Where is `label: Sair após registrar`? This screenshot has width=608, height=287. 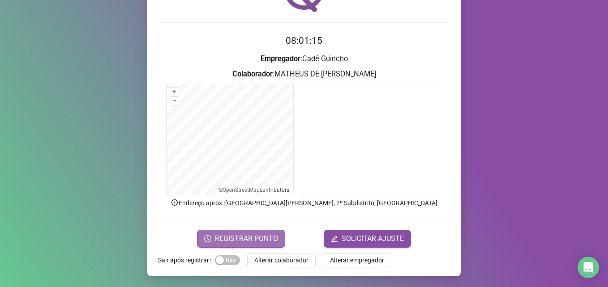
label: Sair após registrar is located at coordinates (186, 260).